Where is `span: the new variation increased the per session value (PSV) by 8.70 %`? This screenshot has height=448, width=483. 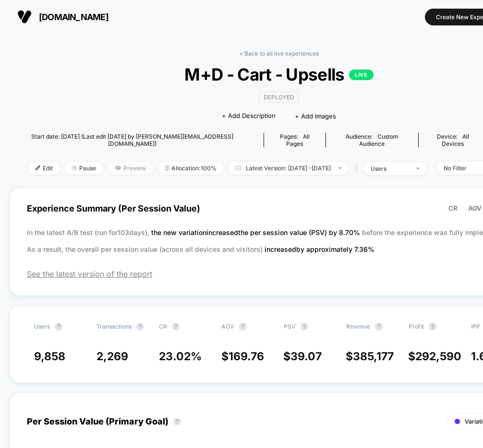
span: the new variation increased the per session value (PSV) by 8.70 % is located at coordinates (257, 232).